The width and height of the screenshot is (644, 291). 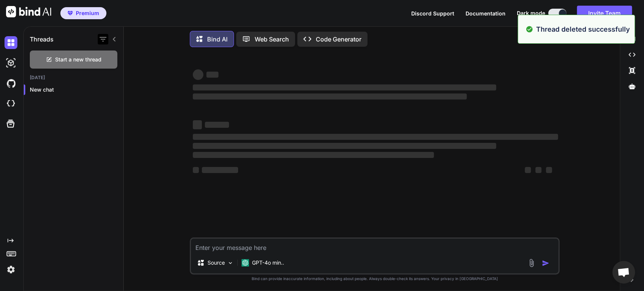 What do you see at coordinates (76, 90) in the screenshot?
I see `p: New chat` at bounding box center [76, 90].